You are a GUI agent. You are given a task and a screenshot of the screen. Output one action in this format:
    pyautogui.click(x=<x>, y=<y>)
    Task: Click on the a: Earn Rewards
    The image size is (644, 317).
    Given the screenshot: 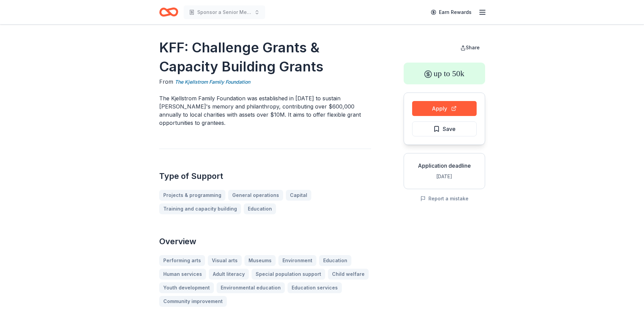 What is the action you would take?
    pyautogui.click(x=452, y=13)
    